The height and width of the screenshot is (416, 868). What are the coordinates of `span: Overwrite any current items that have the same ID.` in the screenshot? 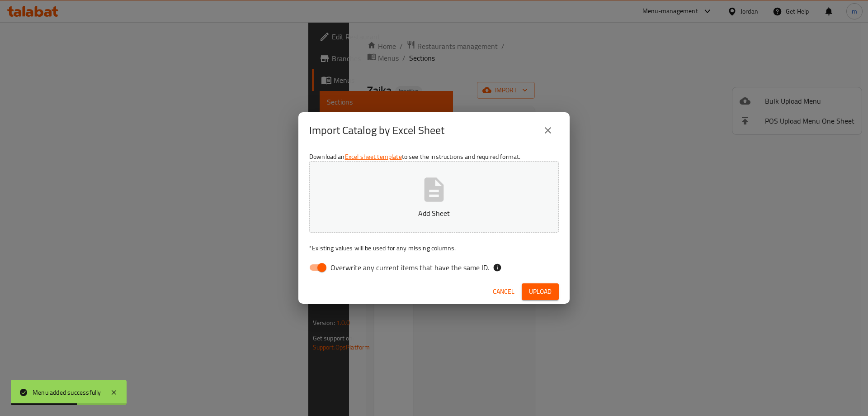 It's located at (410, 267).